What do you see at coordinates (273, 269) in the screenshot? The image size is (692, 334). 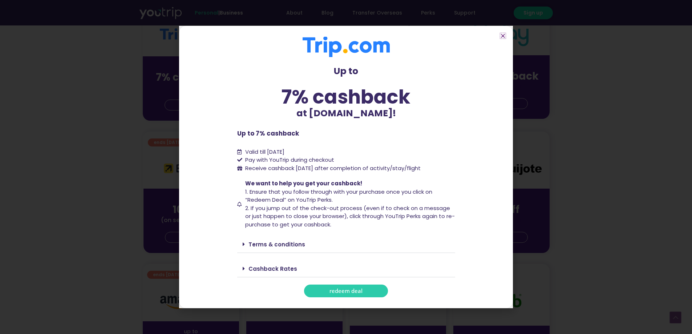 I see `a: Cashback Rates` at bounding box center [273, 269].